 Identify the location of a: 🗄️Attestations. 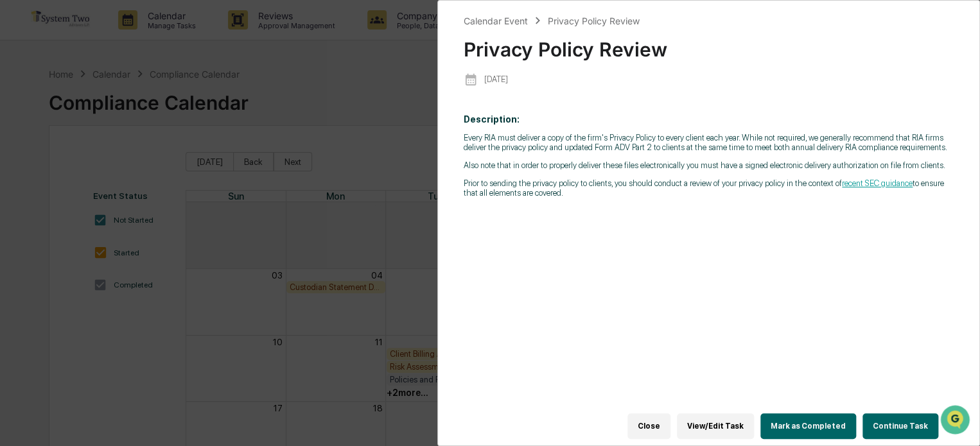
(126, 168).